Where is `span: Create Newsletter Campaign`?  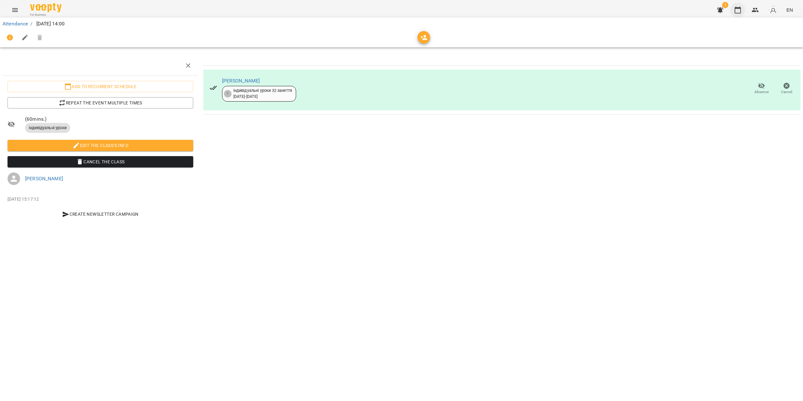
span: Create Newsletter Campaign is located at coordinates (100, 214).